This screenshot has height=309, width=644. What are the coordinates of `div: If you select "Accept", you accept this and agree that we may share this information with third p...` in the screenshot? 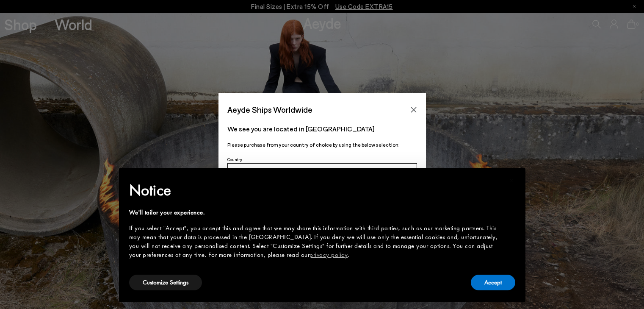 It's located at (315, 241).